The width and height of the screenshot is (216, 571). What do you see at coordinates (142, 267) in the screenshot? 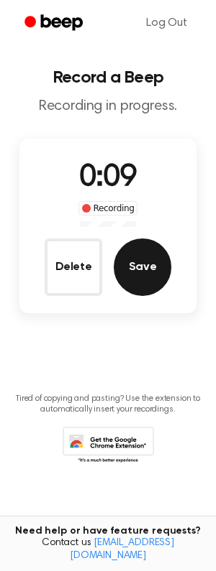
I see `button: Save Audio Record` at bounding box center [142, 267].